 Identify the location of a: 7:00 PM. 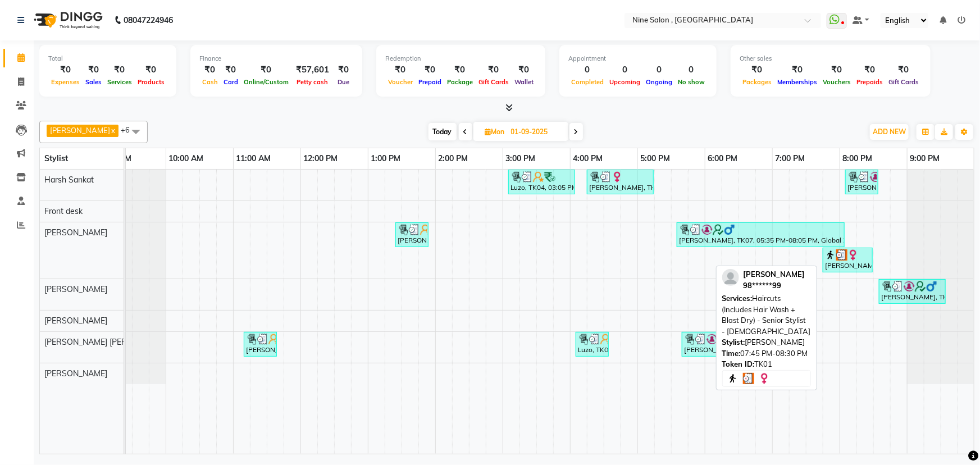
(790, 159).